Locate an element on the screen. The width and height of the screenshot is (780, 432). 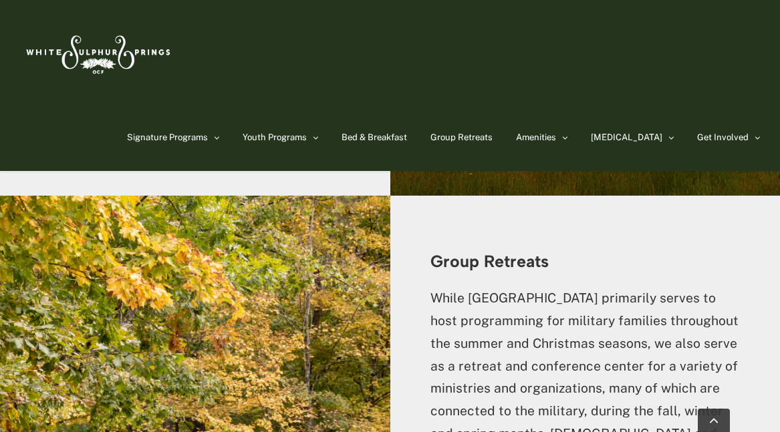
h3: Group Retreats is located at coordinates (586, 261).